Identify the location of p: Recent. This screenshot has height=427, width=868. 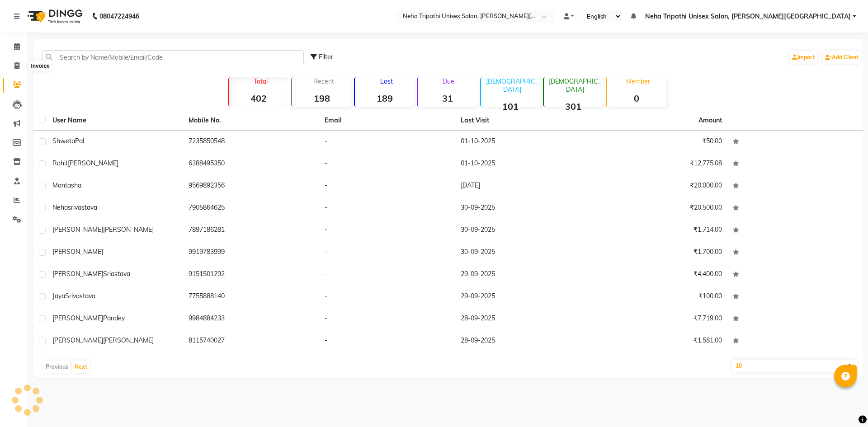
(323, 81).